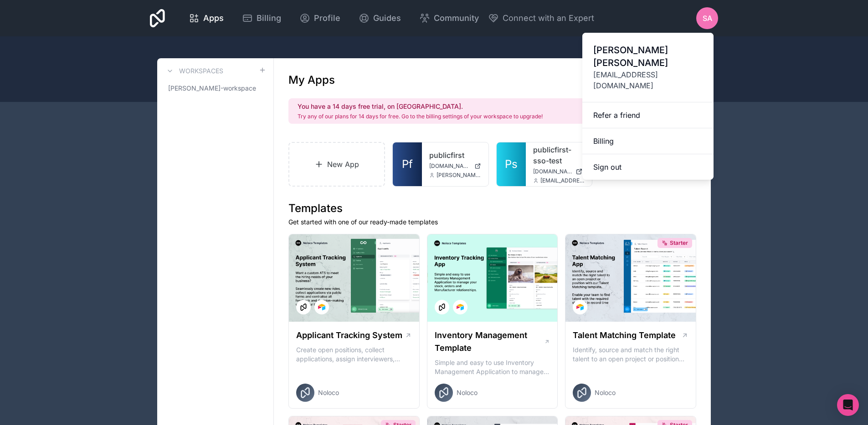  Describe the element at coordinates (511, 165) in the screenshot. I see `span: Ps` at that location.